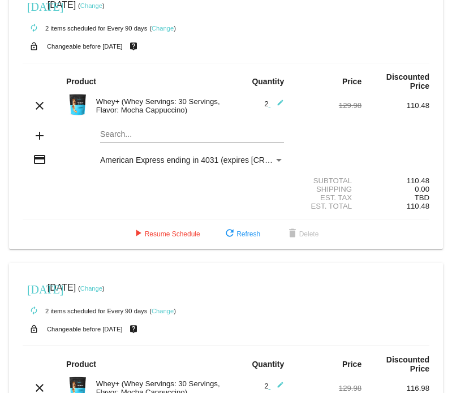 This screenshot has width=452, height=393. What do you see at coordinates (77, 105) in the screenshot?
I see `img: Image-1-Carousel-Whey-2lb-Mocha-Capp-no-badge-Transp.png` at bounding box center [77, 105].